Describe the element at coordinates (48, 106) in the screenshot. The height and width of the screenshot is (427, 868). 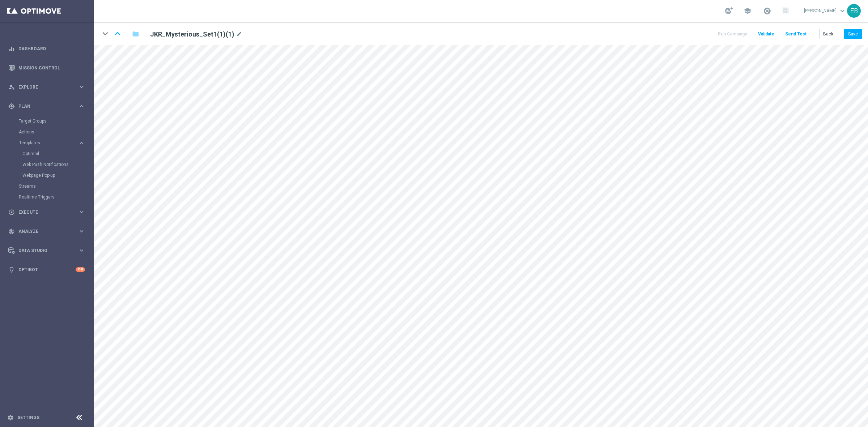
I see `span: Plan` at that location.